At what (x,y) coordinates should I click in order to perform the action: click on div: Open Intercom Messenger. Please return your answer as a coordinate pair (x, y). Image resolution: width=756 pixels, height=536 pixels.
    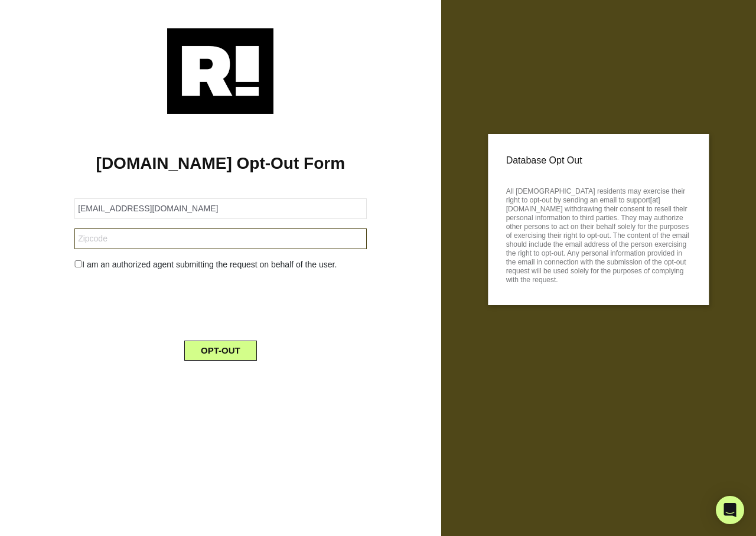
    Looking at the image, I should click on (730, 510).